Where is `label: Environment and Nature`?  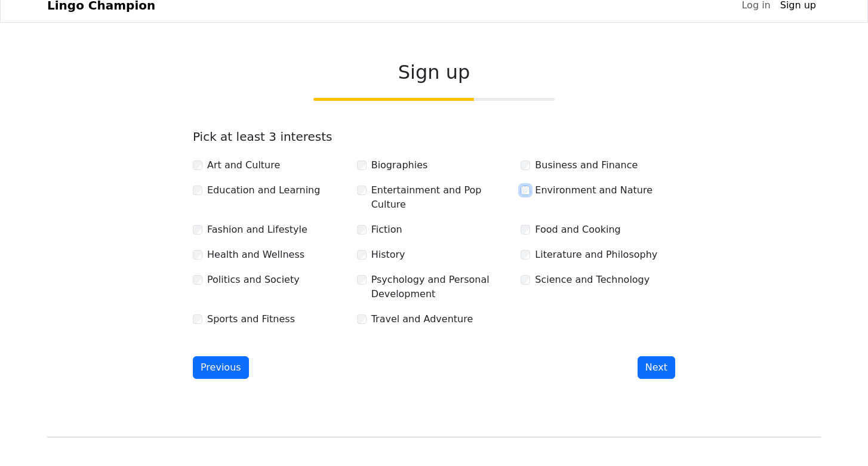
label: Environment and Nature is located at coordinates (594, 190).